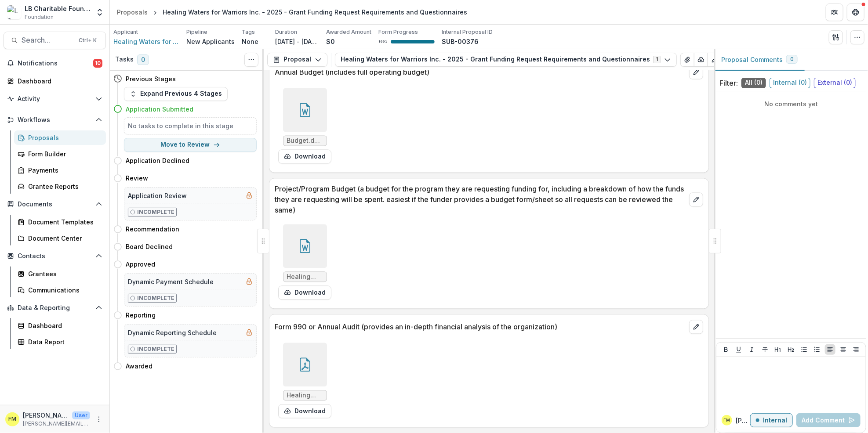 The width and height of the screenshot is (868, 433). I want to click on p: Filter:, so click(728, 83).